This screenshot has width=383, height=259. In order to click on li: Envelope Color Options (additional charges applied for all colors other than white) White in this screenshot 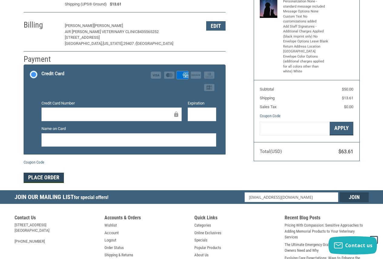, I will do `click(306, 64)`.